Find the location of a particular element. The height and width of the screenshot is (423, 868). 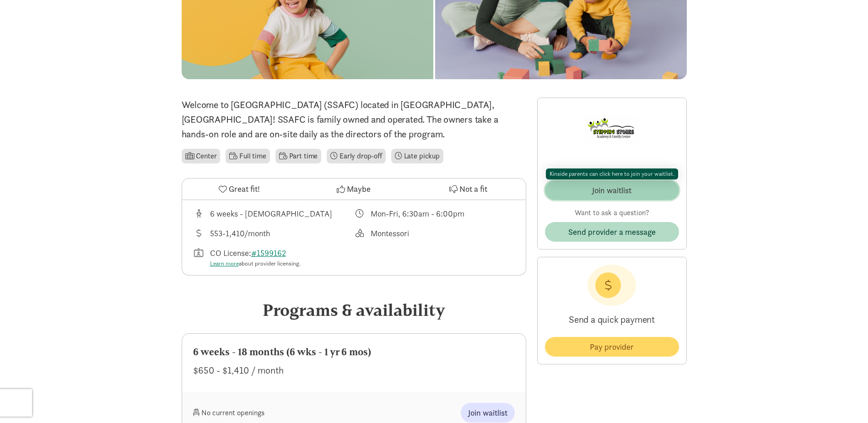

div: No current openings is located at coordinates (274, 413).